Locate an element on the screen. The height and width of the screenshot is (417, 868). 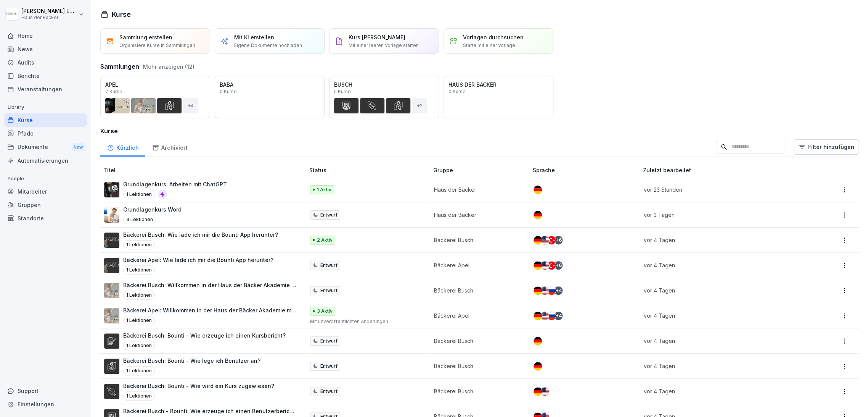
img: s78w77shk91l4aeybtorc9h7.png is located at coordinates (112, 265).